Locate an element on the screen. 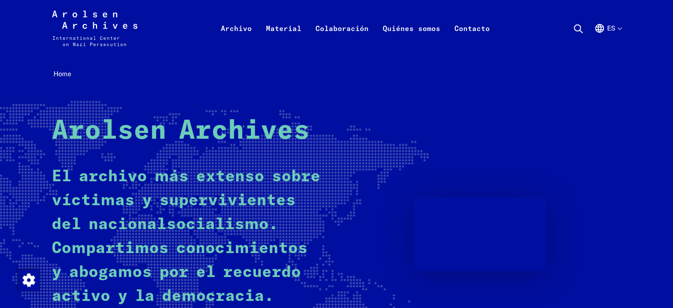  a: Archivo is located at coordinates (236, 39).